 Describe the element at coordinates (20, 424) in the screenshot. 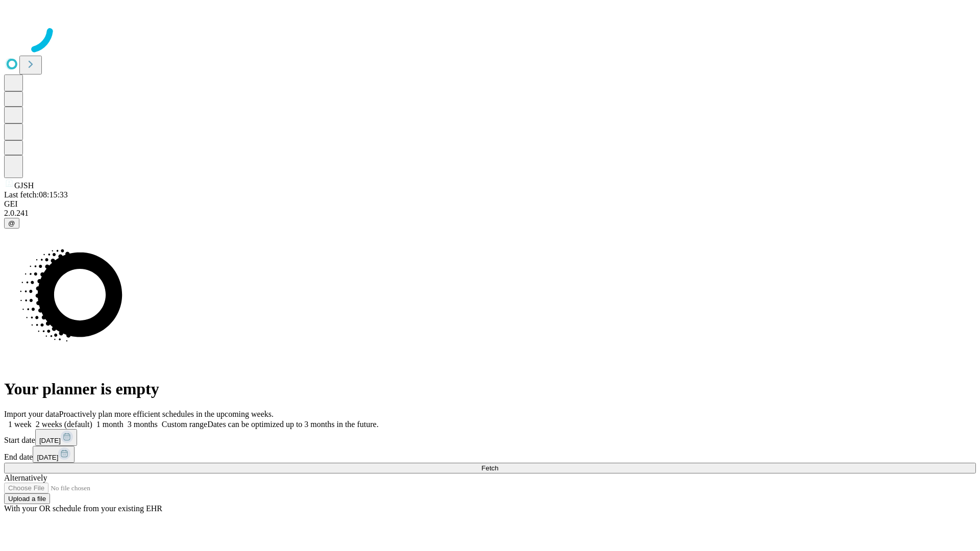

I see `span: 1 week` at that location.